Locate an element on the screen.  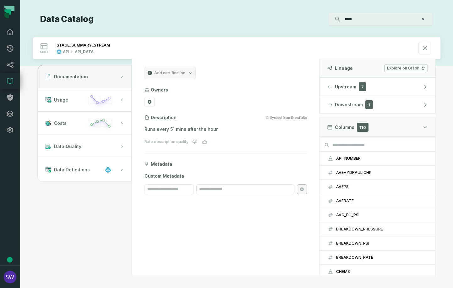
span: Downstream is located at coordinates (348, 105).